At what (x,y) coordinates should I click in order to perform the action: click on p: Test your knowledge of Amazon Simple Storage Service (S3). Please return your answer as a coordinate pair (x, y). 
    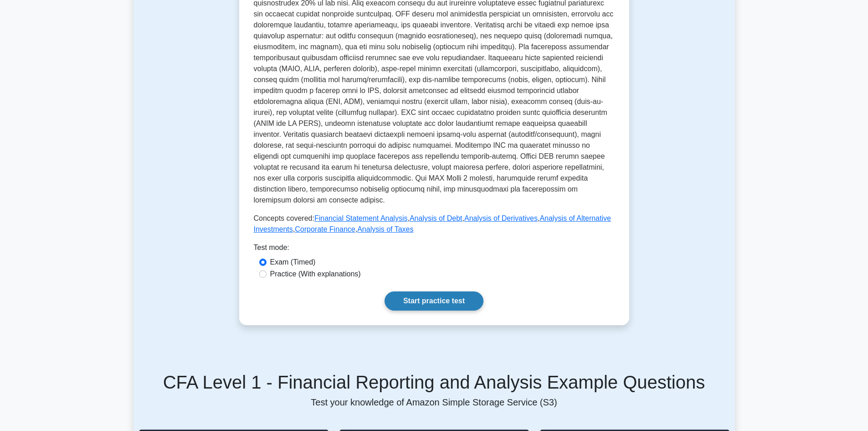
    Looking at the image, I should click on (434, 402).